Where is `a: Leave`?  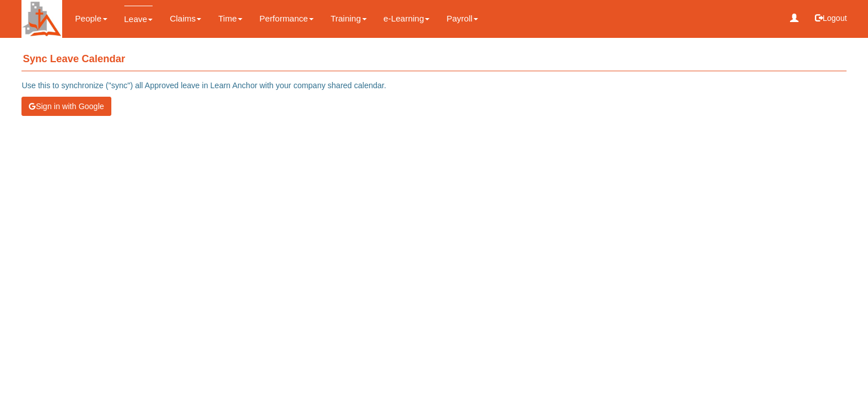 a: Leave is located at coordinates (138, 19).